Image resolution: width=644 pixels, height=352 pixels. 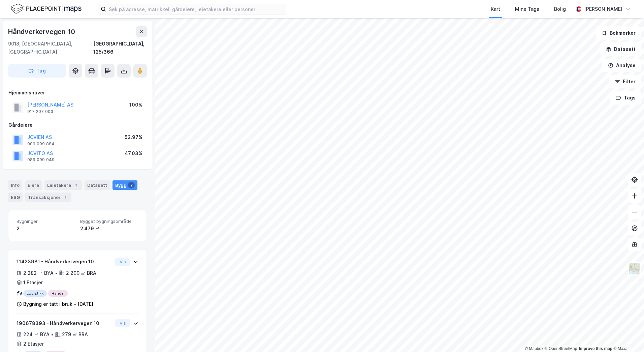 What do you see at coordinates (37, 71) in the screenshot?
I see `button: Tag` at bounding box center [37, 71].